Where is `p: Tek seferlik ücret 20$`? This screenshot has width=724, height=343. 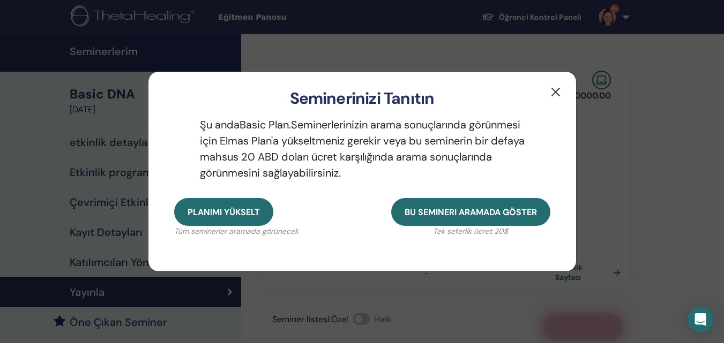
p: Tek seferlik ücret 20$ is located at coordinates (470, 231).